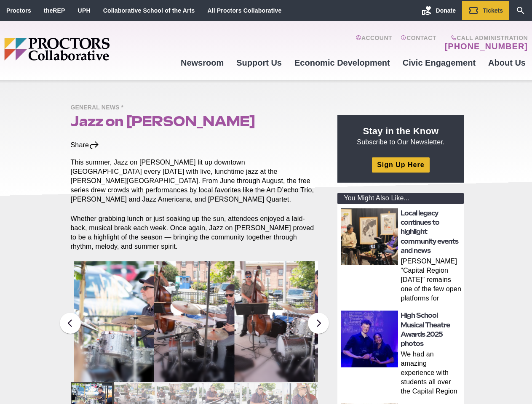 This screenshot has height=404, width=532. What do you see at coordinates (89, 49) in the screenshot?
I see `img: Proctors logo` at bounding box center [89, 49].